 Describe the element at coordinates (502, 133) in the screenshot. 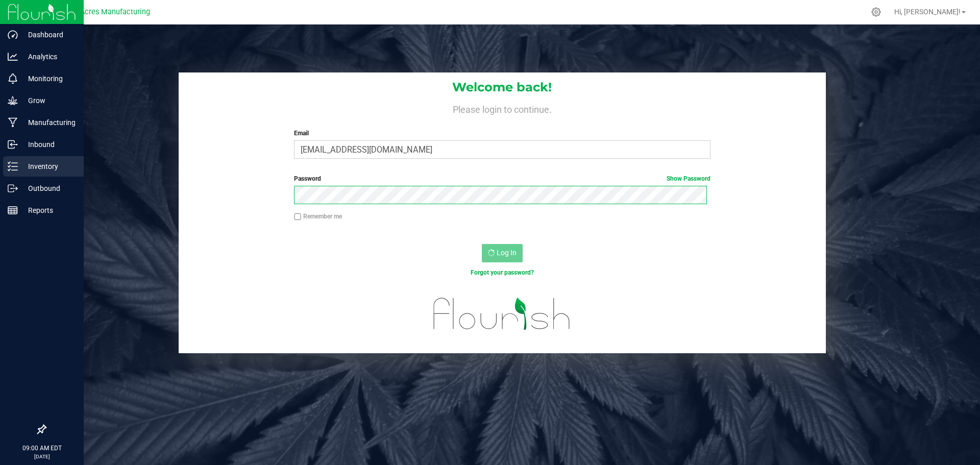

I see `label: Email` at that location.